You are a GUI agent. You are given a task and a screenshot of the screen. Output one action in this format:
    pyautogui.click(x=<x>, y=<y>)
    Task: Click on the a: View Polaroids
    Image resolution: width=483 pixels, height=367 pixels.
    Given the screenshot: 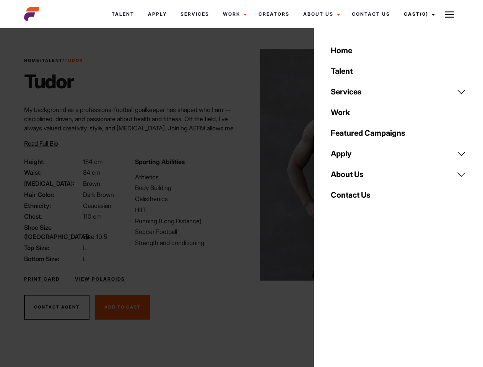 What is the action you would take?
    pyautogui.click(x=100, y=279)
    